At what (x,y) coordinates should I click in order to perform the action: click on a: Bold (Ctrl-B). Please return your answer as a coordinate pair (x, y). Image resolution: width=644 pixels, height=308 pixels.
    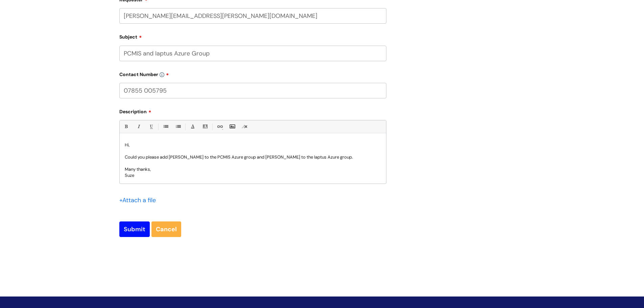
    Looking at the image, I should click on (126, 127).